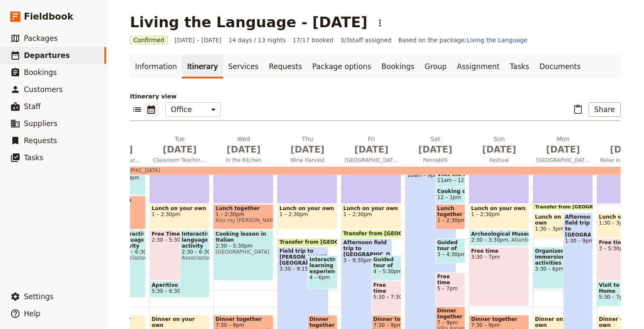 This screenshot has height=329, width=644. I want to click on h2: Sat, so click(435, 146).